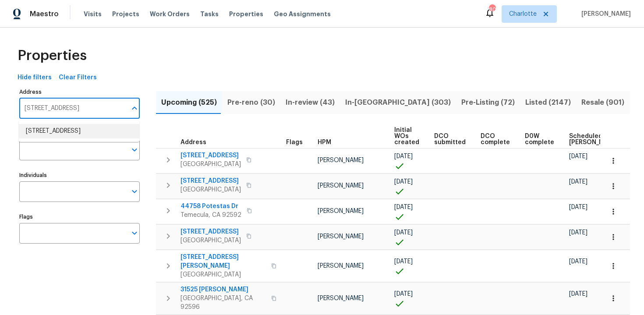  What do you see at coordinates (548, 102) in the screenshot?
I see `span: Listed (2147)` at bounding box center [548, 102].